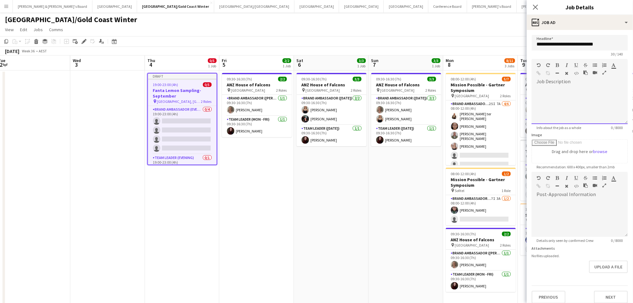 This screenshot has width=633, height=303. Describe the element at coordinates (576, 167) in the screenshot. I see `span: Recommendation: 600 x 400px, smaller than 2mb` at that location.